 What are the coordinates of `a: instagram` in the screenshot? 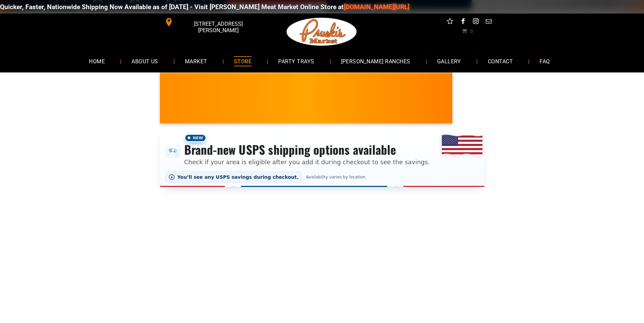 It's located at (475, 22).